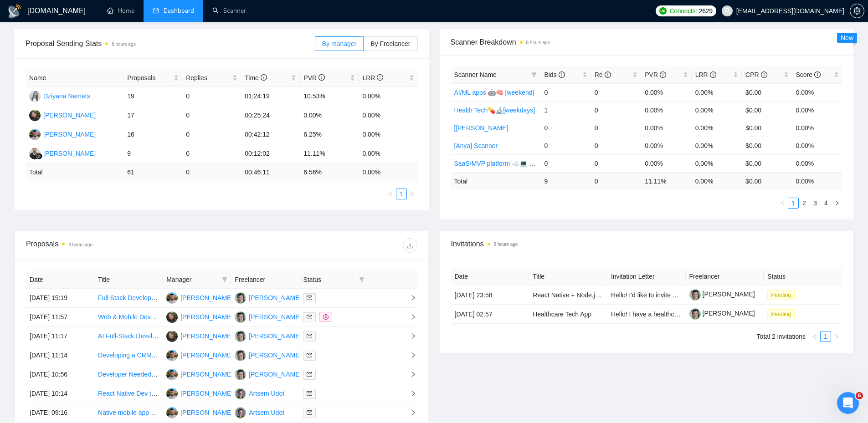 Image resolution: width=868 pixels, height=423 pixels. What do you see at coordinates (153, 172) in the screenshot?
I see `td: 61` at bounding box center [153, 172].